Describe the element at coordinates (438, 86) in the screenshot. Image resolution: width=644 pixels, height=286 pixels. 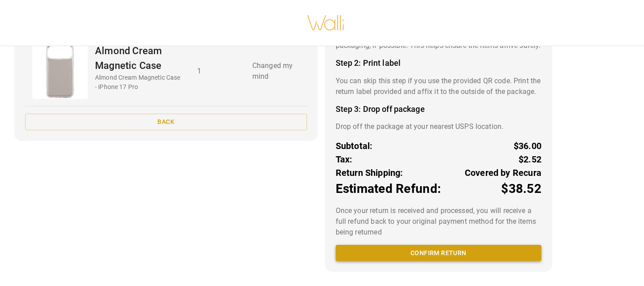
I see `p: You can skip this step if you use the provided QR code. Print the return label provided and affix...` at that location.